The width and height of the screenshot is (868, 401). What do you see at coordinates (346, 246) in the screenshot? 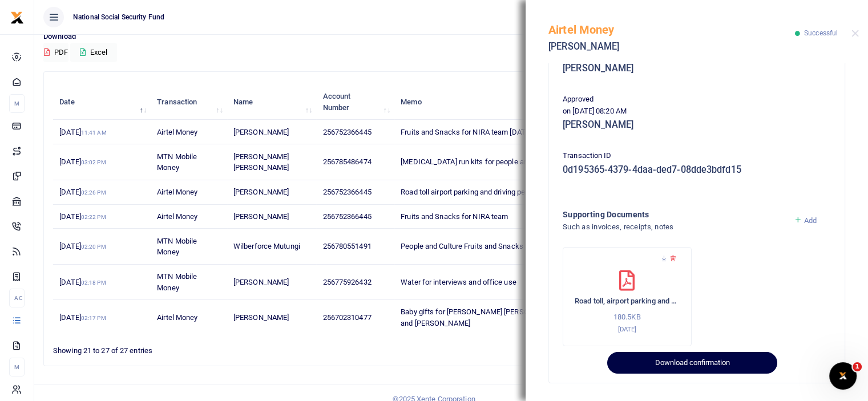
I see `span: 256780551491` at bounding box center [346, 246].